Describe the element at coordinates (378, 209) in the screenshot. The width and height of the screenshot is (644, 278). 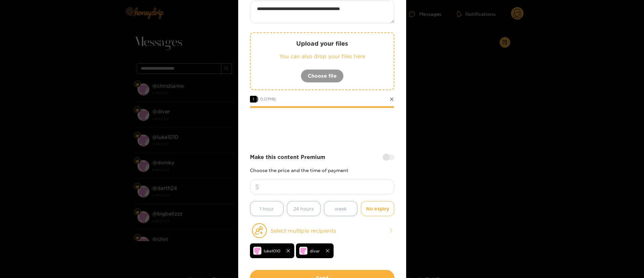
I see `button: No expiry` at that location.